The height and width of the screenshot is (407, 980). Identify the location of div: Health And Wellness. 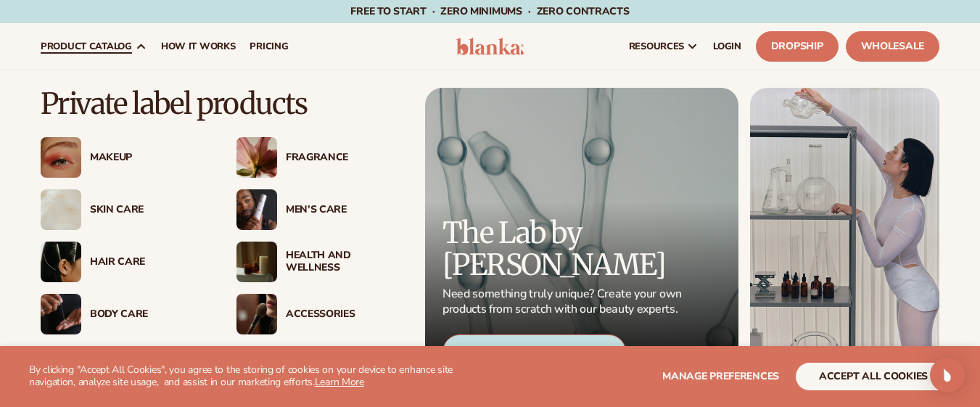
(345, 262).